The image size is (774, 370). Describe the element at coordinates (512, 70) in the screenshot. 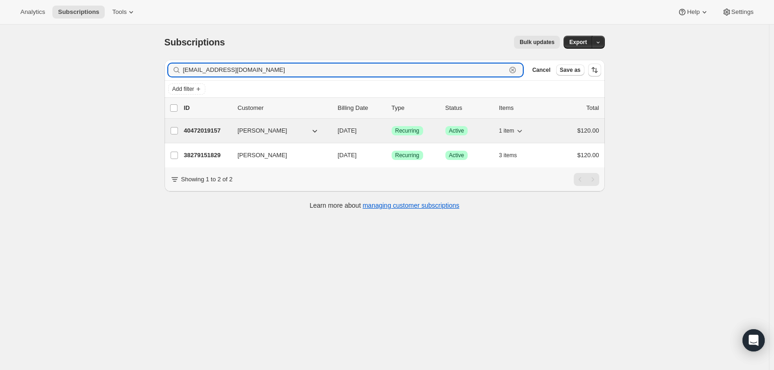

I see `button: Clear` at that location.